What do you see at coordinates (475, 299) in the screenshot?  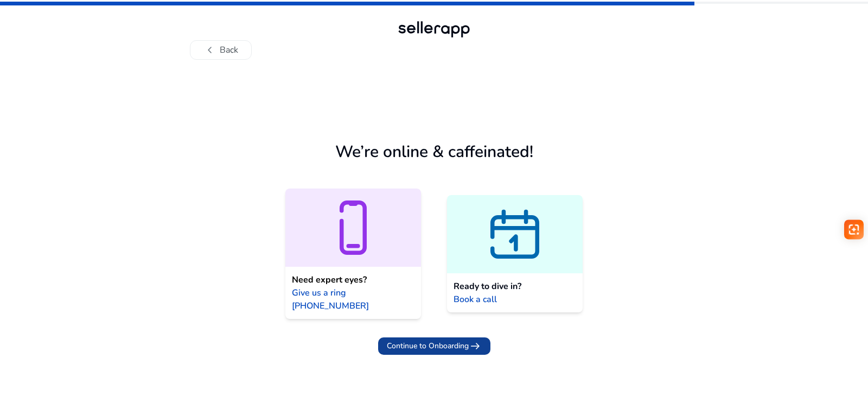 I see `span: Book a call` at bounding box center [475, 299].